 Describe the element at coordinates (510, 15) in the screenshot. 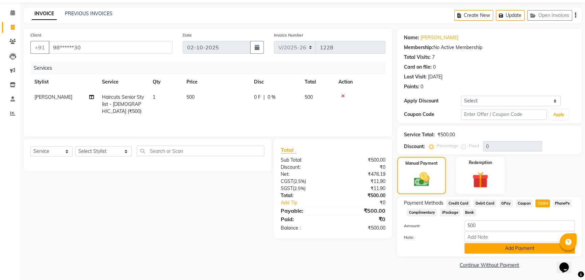

I see `button: Update` at that location.